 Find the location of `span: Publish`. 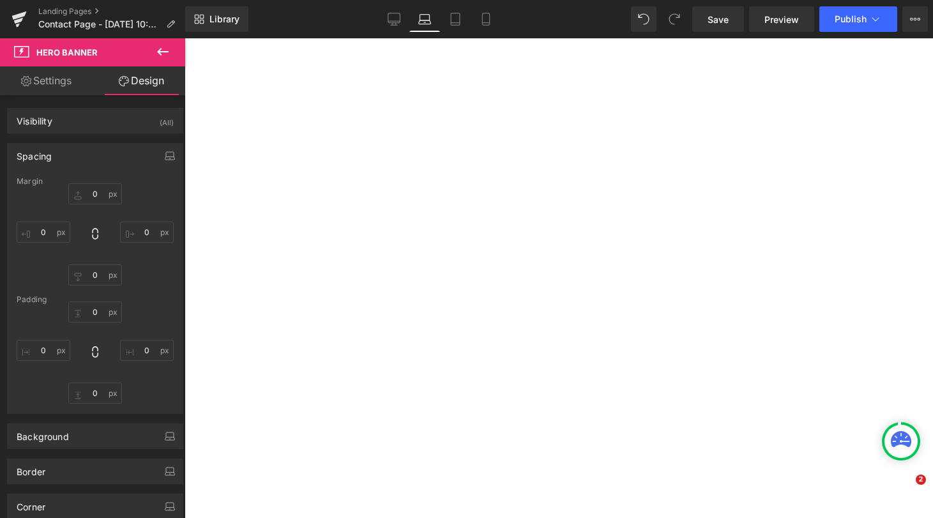

span: Publish is located at coordinates (851, 19).